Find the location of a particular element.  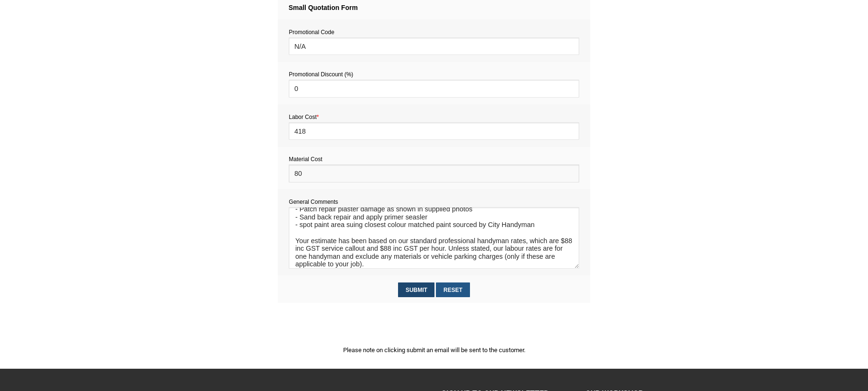

span: Labor Cost is located at coordinates (303, 117).